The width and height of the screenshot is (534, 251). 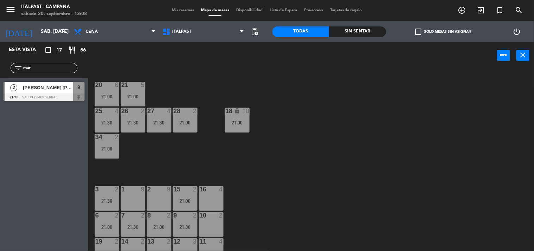 I want to click on div: Todas, so click(x=301, y=32).